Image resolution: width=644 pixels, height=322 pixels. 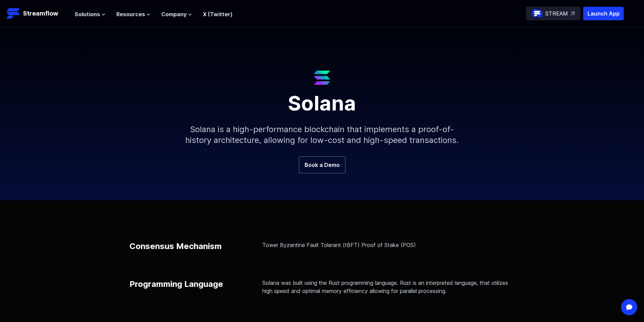 What do you see at coordinates (553, 14) in the screenshot?
I see `a: STREAM` at bounding box center [553, 14].